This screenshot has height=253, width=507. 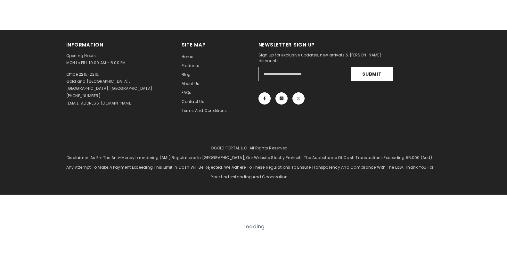 What do you see at coordinates (193, 102) in the screenshot?
I see `a: Contact us` at bounding box center [193, 102].